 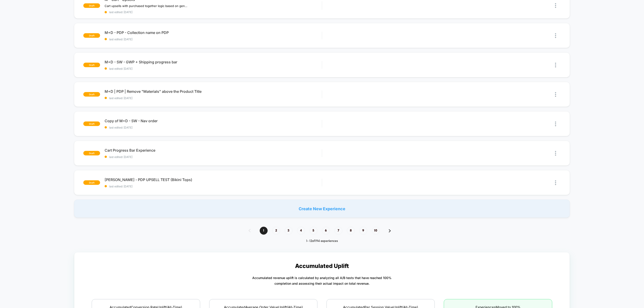 I want to click on span: M+D | PDP | Remove "Materials" above the Product Title, so click(x=213, y=92).